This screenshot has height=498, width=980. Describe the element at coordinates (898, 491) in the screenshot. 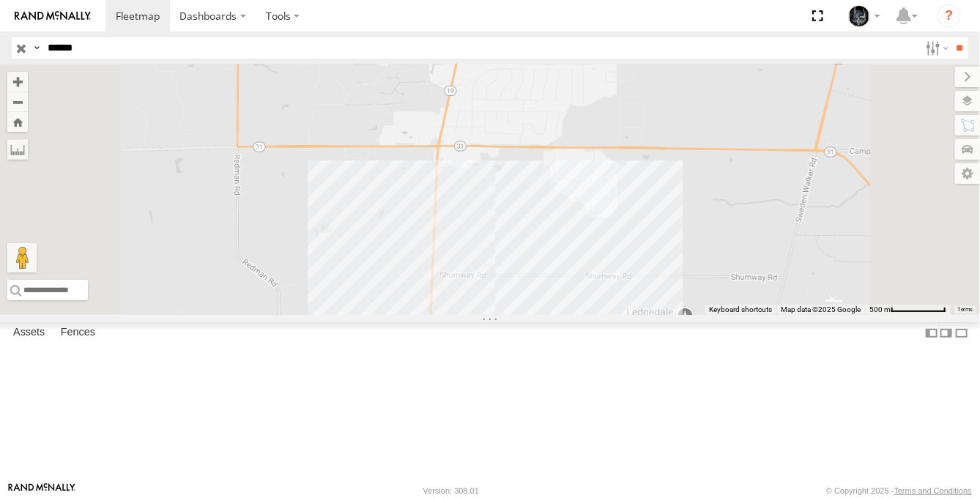

I see `div: © Copyright 2025 -` at that location.